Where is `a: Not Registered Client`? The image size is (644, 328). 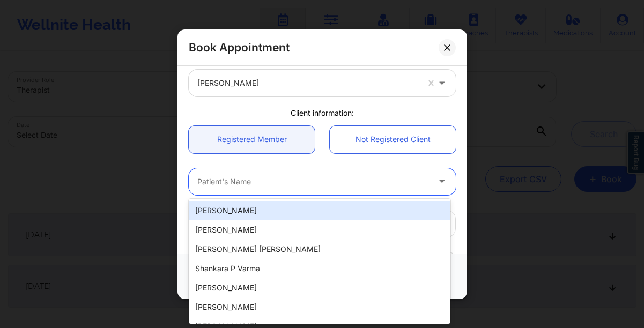
a: Not Registered Client is located at coordinates (392, 139).